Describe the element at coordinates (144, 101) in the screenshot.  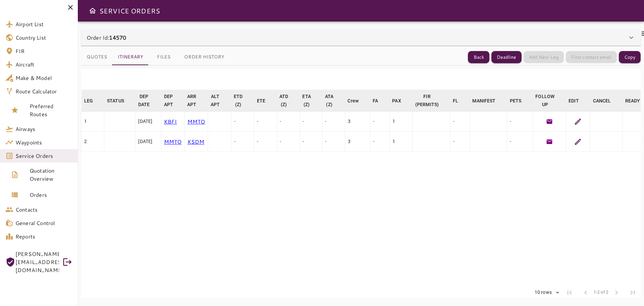
I see `div: DEP DATE` at that location.